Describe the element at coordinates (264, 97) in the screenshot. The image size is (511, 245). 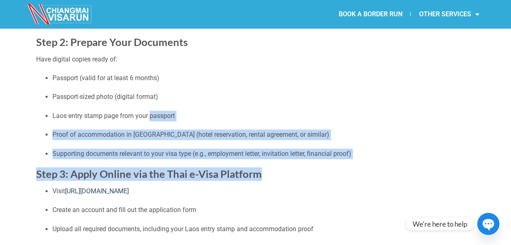
I see `p: Passport-sized photo (digital format)` at that location.